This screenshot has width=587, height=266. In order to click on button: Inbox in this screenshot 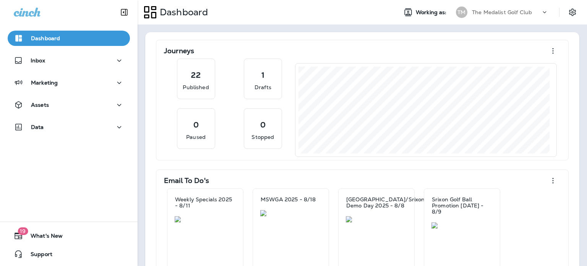, I will do `click(69, 60)`.